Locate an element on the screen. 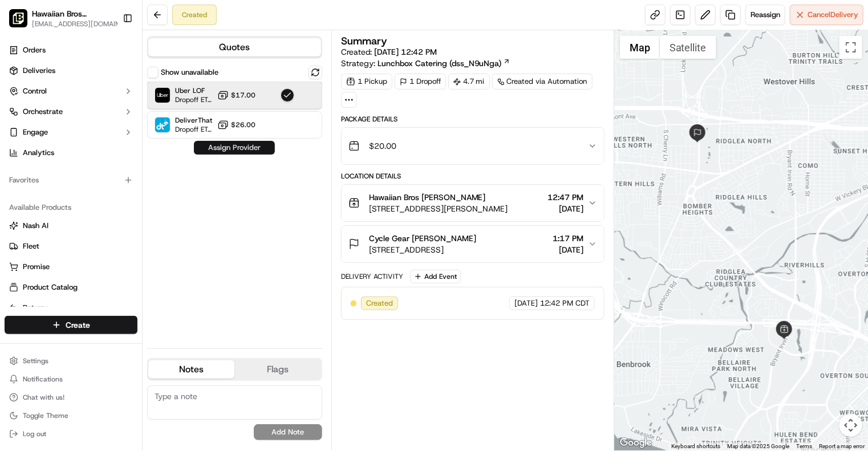  div: Start new chat is located at coordinates (113, 114).